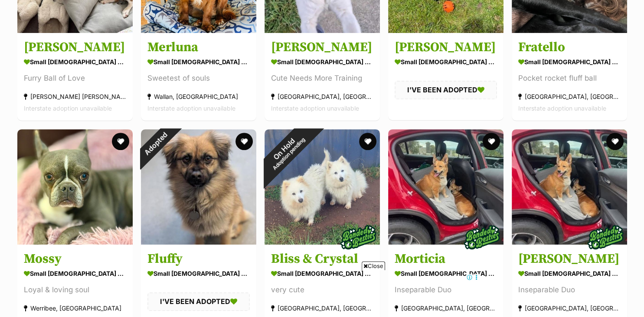  I want to click on h3: Fluffy, so click(199, 259).